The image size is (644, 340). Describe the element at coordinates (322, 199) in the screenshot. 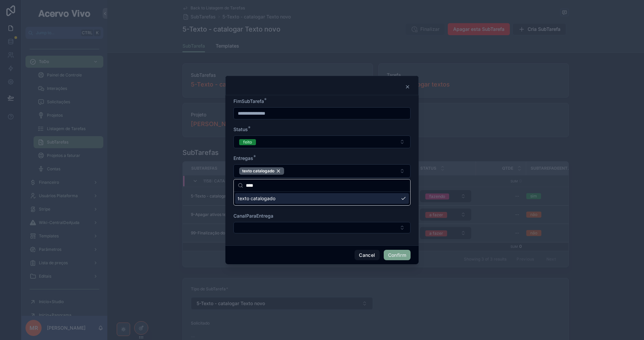

I see `div: Suggestions` at that location.